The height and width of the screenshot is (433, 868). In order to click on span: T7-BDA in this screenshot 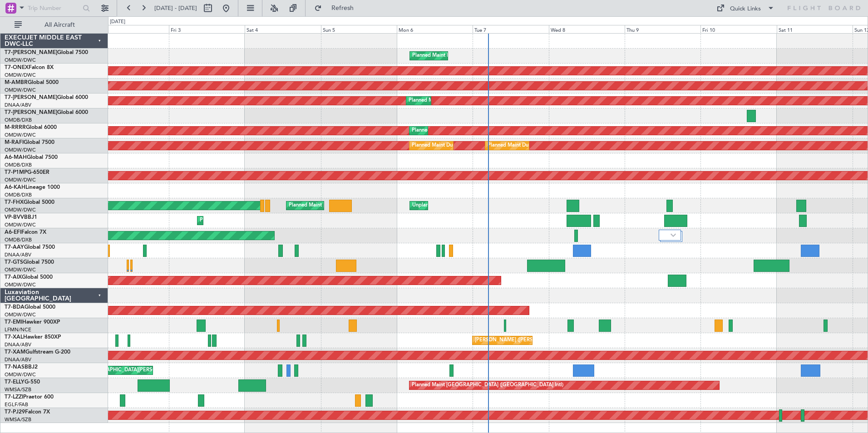, I will do `click(15, 308)`.